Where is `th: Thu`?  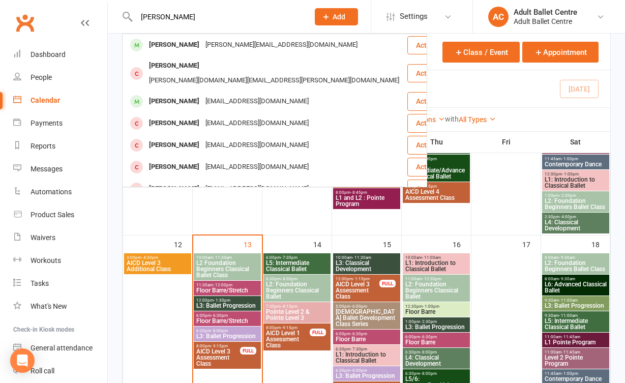 th: Thu is located at coordinates (436, 142).